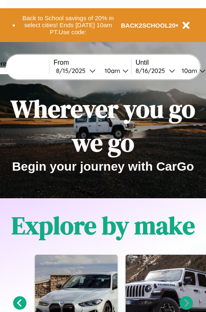  Describe the element at coordinates (73, 71) in the screenshot. I see `div: 8 / 15 / 2025` at that location.